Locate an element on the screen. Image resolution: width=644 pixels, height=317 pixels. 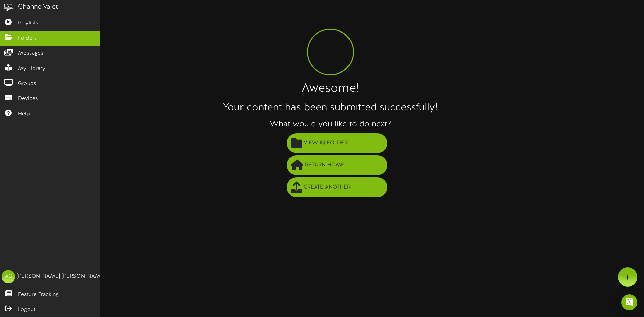
span: Help is located at coordinates (24, 114).